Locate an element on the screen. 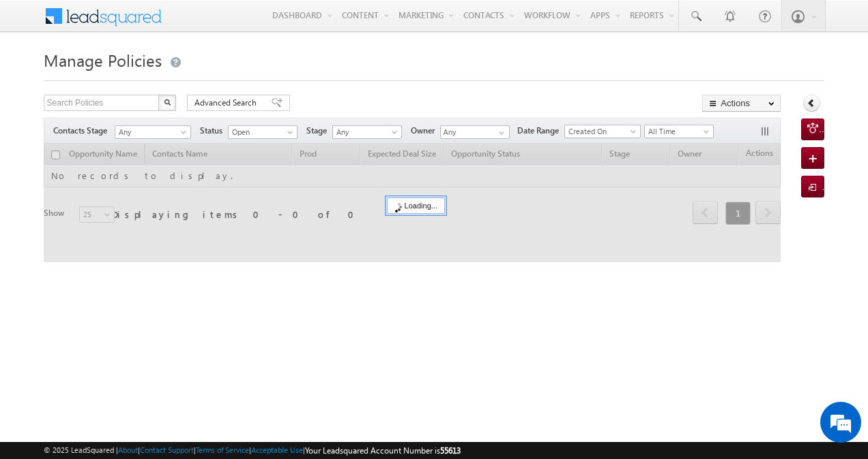 The height and width of the screenshot is (459, 868). span: Open is located at coordinates (260, 132).